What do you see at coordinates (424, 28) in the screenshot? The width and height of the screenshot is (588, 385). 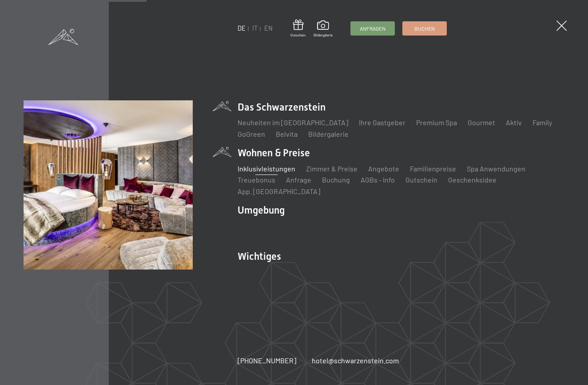 I see `a: Buchen` at bounding box center [424, 28].